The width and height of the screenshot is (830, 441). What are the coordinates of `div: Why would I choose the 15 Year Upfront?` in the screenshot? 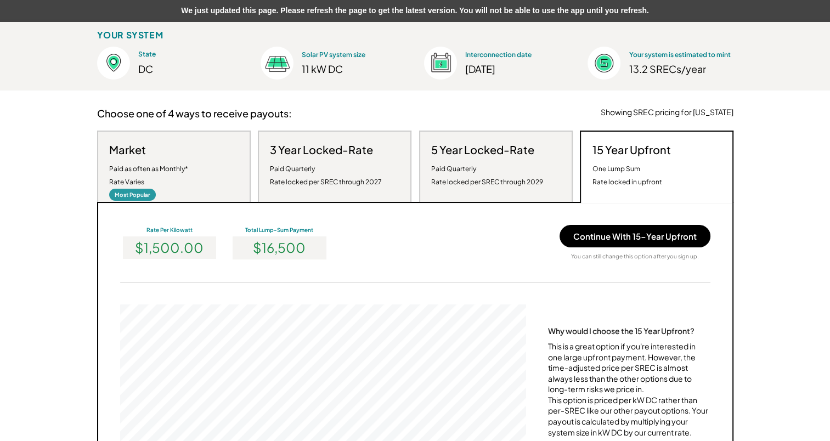 It's located at (621, 331).